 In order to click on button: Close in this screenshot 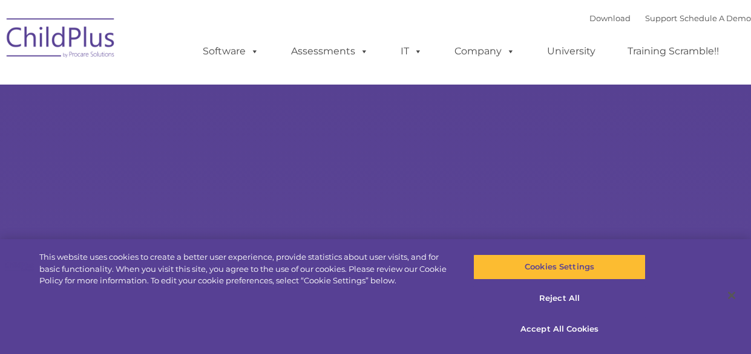, I will do `click(731, 296)`.